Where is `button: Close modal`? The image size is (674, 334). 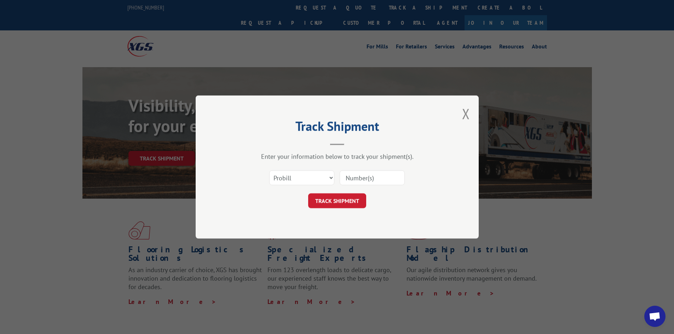 button: Close modal is located at coordinates (466, 114).